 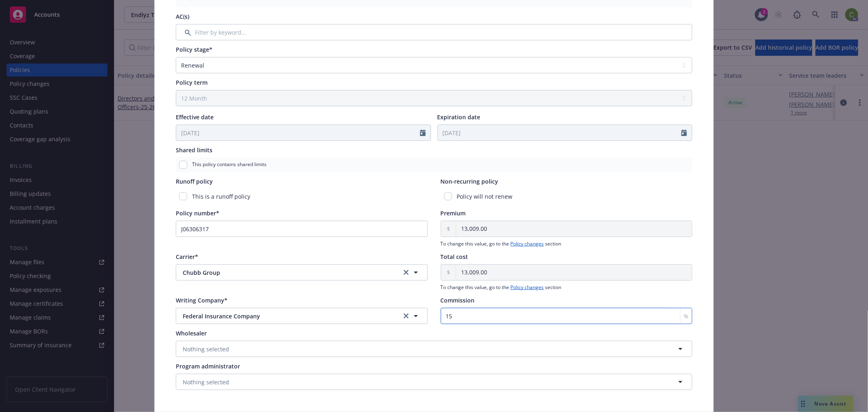 What do you see at coordinates (285, 272) in the screenshot?
I see `span: Chubb Group` at bounding box center [285, 272].